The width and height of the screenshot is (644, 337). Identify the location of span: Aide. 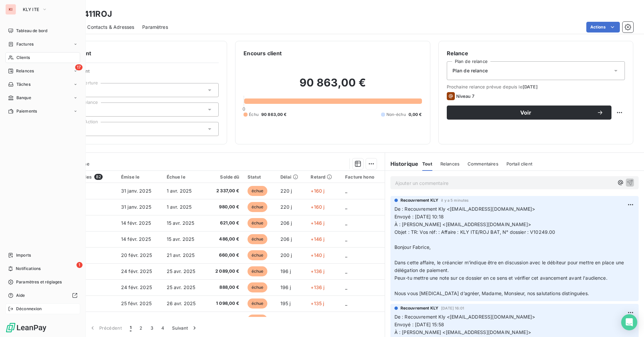
(21, 295).